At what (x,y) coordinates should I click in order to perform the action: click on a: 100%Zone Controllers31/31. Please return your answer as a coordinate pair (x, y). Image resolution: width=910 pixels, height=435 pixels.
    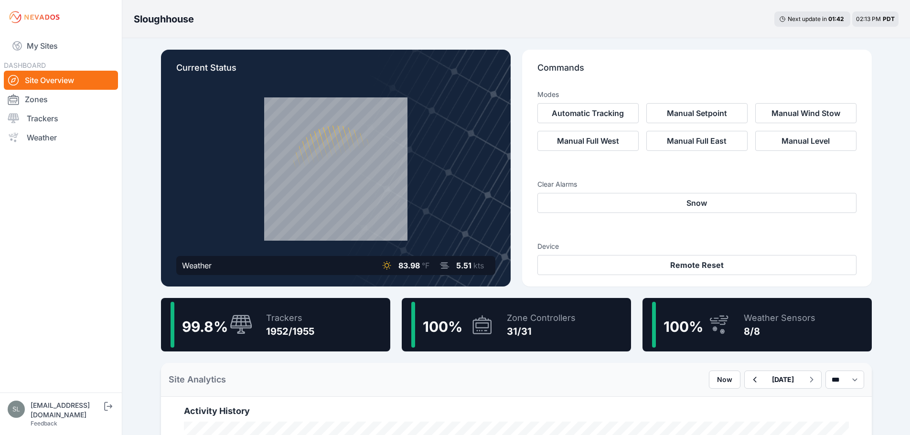
    Looking at the image, I should click on (516, 325).